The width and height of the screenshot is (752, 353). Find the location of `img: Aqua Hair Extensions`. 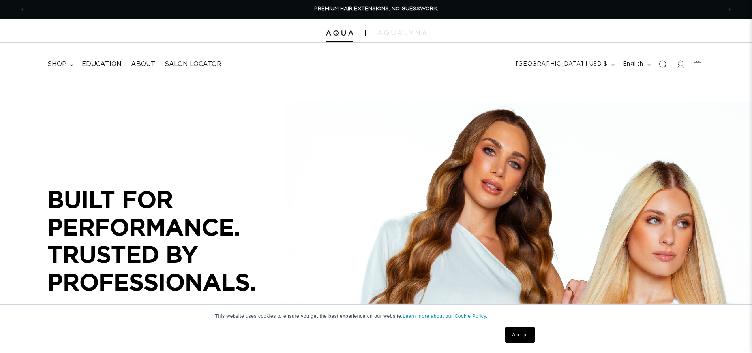

img: Aqua Hair Extensions is located at coordinates (340, 33).